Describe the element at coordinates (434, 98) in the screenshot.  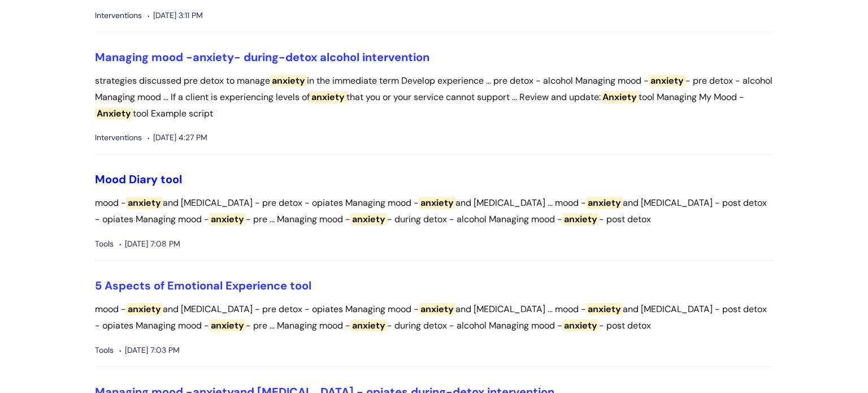
I see `p: strategies discussed pre detox to manage in the immediate term Develop experience ... pre detox -...` at that location.